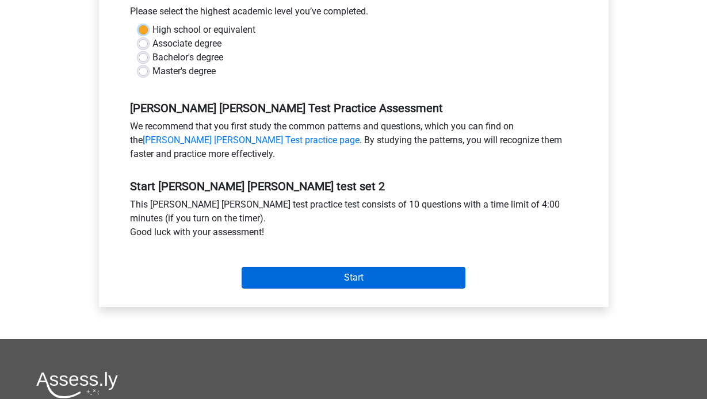 This screenshot has width=707, height=399. I want to click on div: We recommend that you first study the common patterns and questions, which you can find on the . ..., so click(354, 143).